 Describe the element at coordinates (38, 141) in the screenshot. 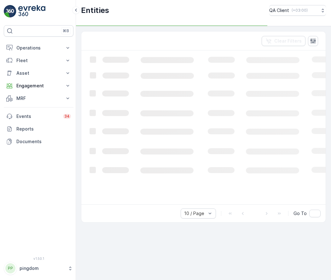

I see `a: Documents` at that location.